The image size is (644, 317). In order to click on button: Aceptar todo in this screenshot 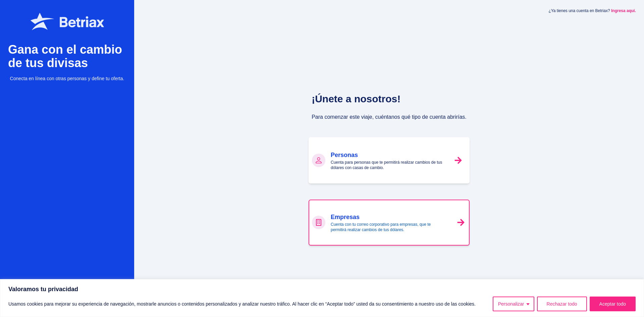, I will do `click(613, 303)`.